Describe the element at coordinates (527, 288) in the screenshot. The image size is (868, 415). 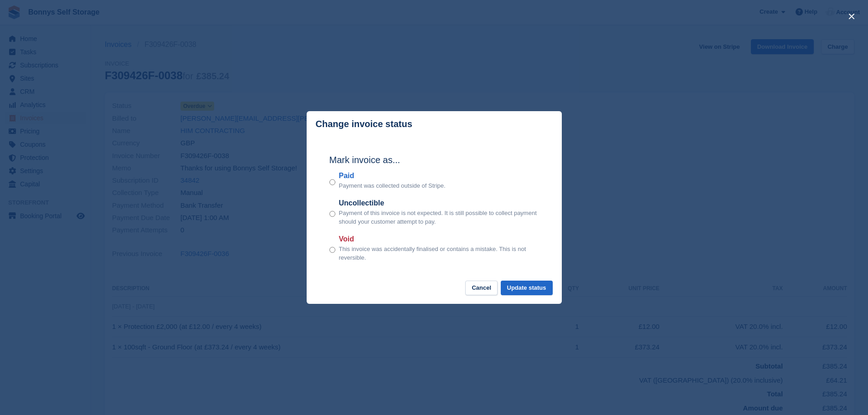
I see `button: Update status` at that location.